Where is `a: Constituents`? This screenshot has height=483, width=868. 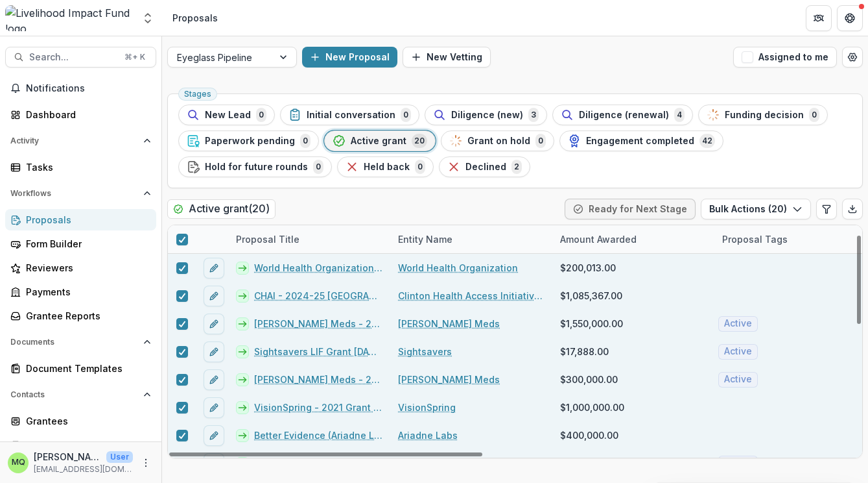 a: Constituents is located at coordinates (80, 444).